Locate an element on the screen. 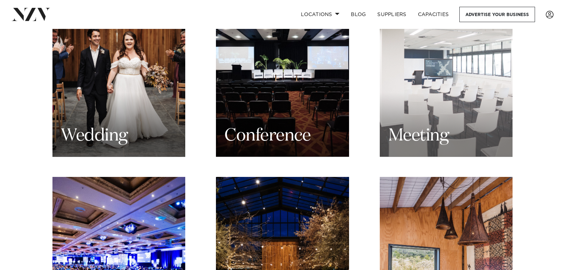 The width and height of the screenshot is (565, 270). a: Advertise your business is located at coordinates (497, 14).